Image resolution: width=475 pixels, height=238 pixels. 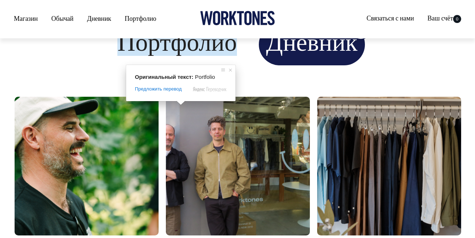 What do you see at coordinates (238, 166) in the screenshot?
I see `a: «Рабочим мелодиям» исполняется 10 лет: беседа с режиссёрами Хью и Эндрю, посвящённая юбилею` at bounding box center [238, 166].